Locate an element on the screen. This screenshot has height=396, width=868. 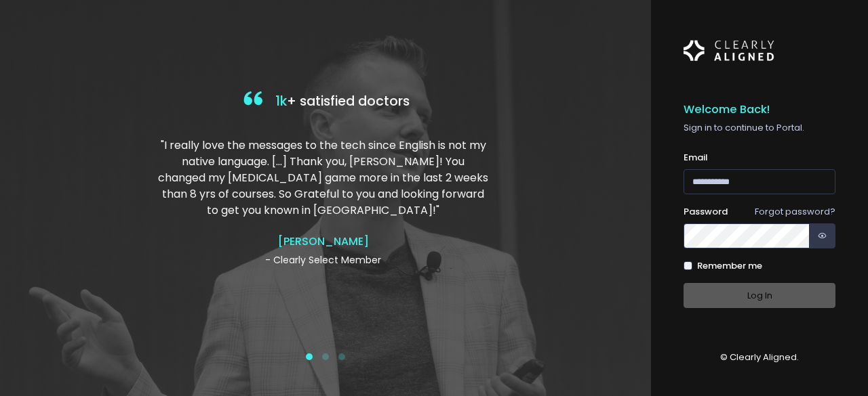
label: Remember me is located at coordinates (729, 266).